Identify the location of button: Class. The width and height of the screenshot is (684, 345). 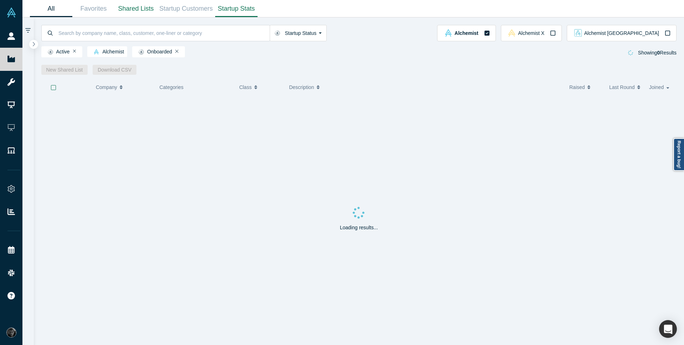
(258, 87).